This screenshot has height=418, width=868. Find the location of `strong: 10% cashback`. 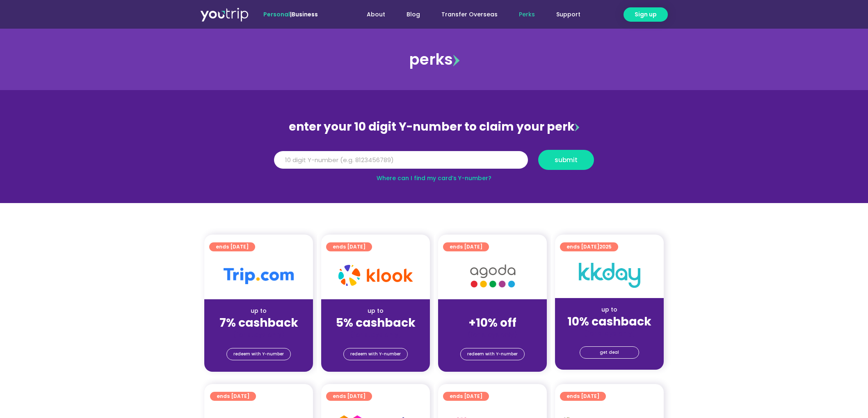

strong: 10% cashback is located at coordinates (609, 322).